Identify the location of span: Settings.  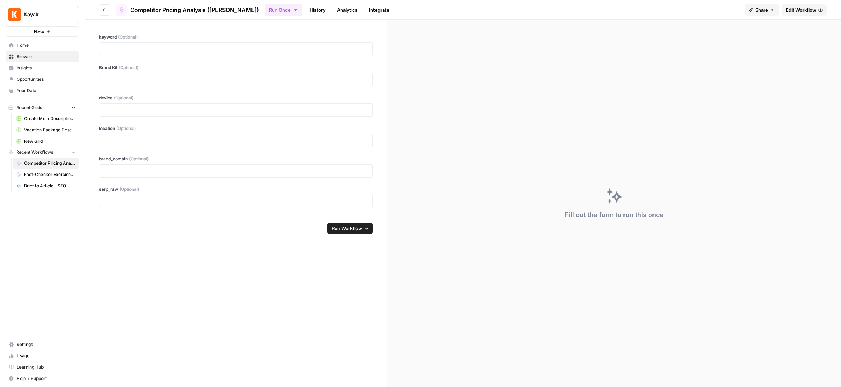
(46, 344).